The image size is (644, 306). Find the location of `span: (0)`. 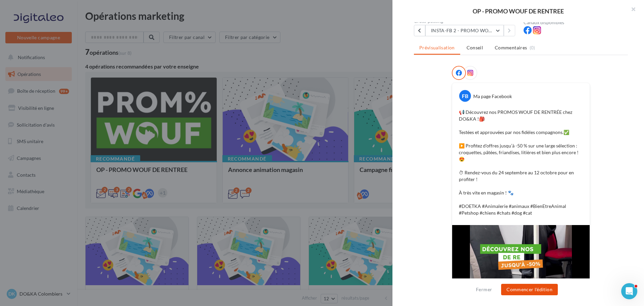

span: (0) is located at coordinates (533, 48).